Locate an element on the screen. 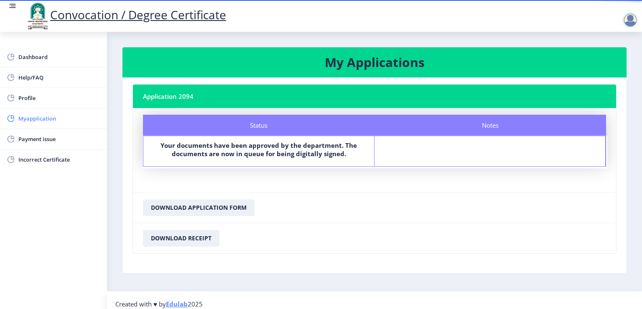  nb-card-header: Application 2094 is located at coordinates (375, 96).